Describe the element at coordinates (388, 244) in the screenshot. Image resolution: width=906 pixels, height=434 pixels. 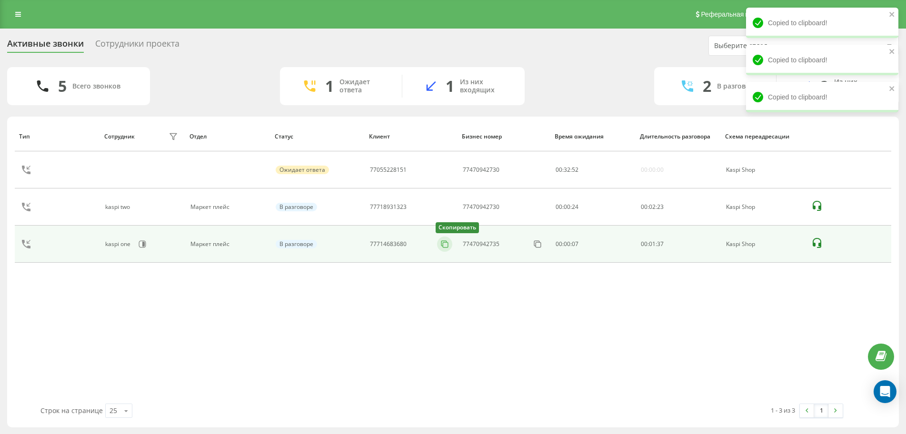
I see `div: 77714683680` at that location.